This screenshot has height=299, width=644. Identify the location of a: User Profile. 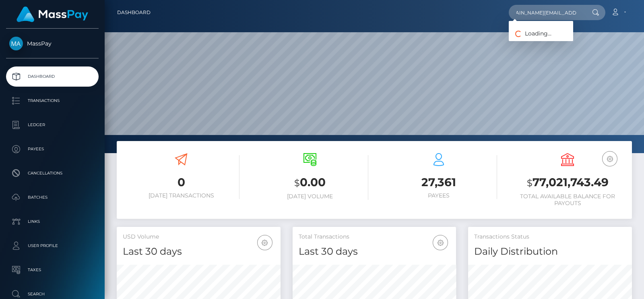
(52, 246).